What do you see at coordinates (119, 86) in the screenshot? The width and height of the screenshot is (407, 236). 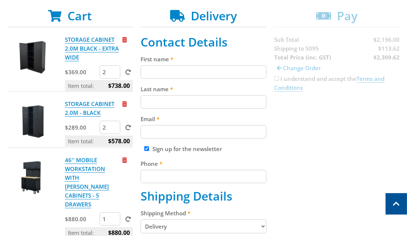 I see `span: $738.00` at bounding box center [119, 86].